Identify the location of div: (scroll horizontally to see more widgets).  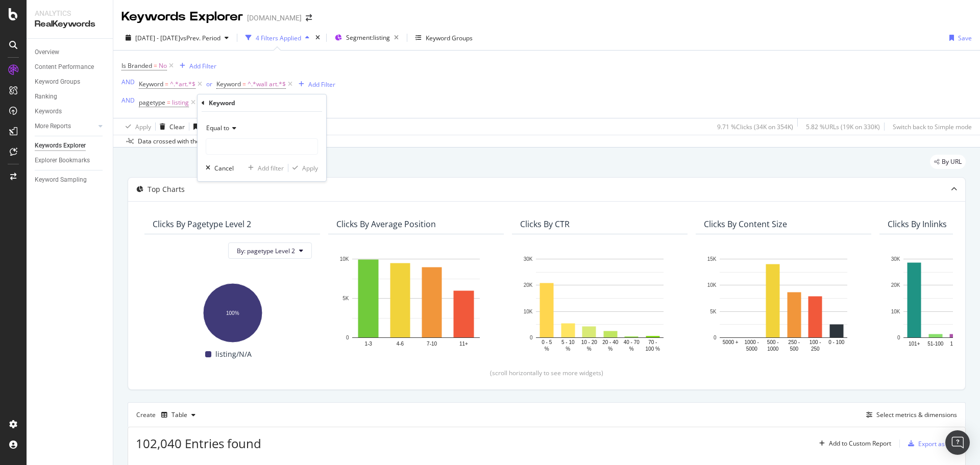
(547, 373).